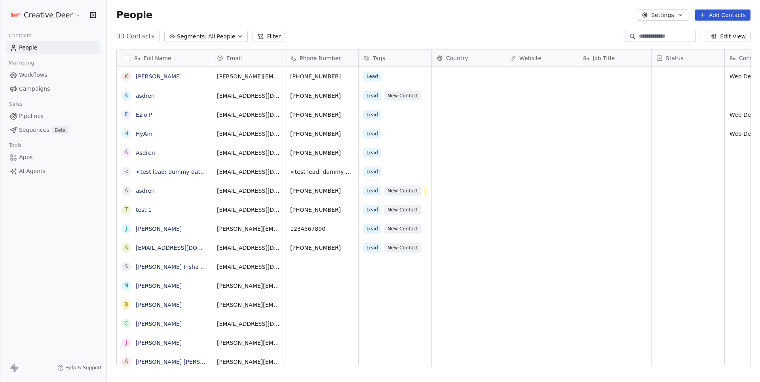 The width and height of the screenshot is (760, 382). I want to click on a: Workflows, so click(53, 75).